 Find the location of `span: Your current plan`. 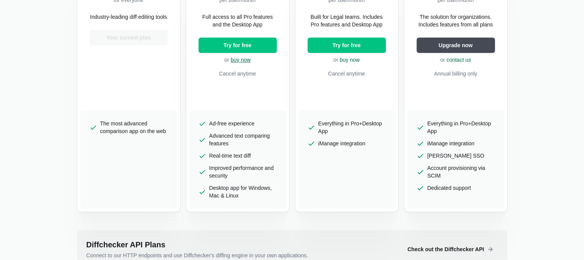

span: Your current plan is located at coordinates (129, 38).